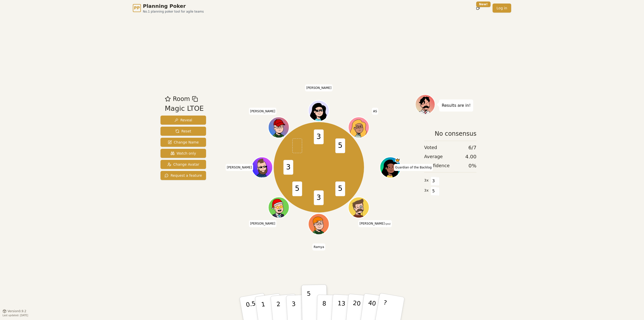 Image resolution: width=644 pixels, height=320 pixels. Describe the element at coordinates (181, 99) in the screenshot. I see `span: Room` at that location.